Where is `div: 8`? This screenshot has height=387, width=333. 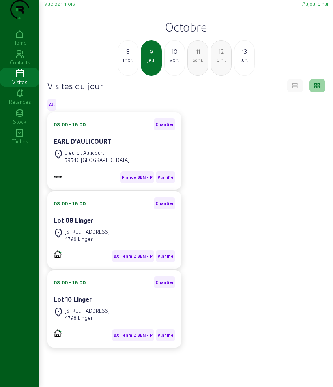
div: 8 is located at coordinates (128, 51).